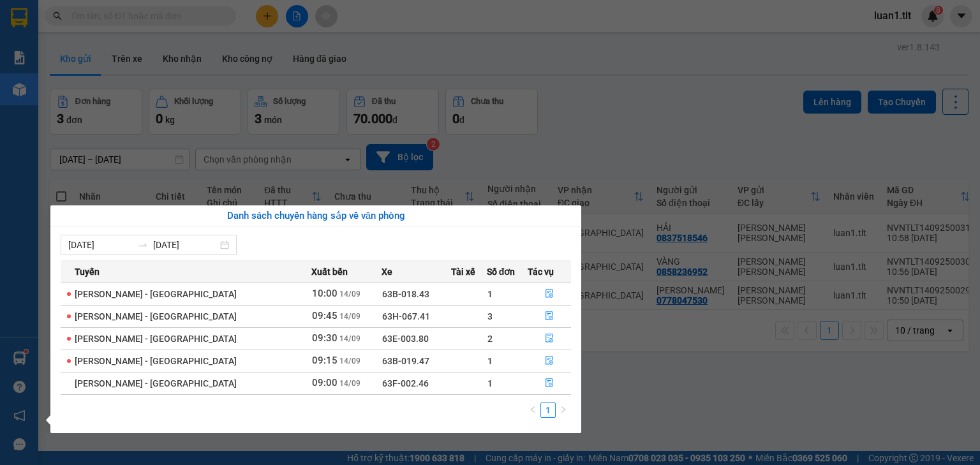  Describe the element at coordinates (564, 410) in the screenshot. I see `li: Next Page` at that location.